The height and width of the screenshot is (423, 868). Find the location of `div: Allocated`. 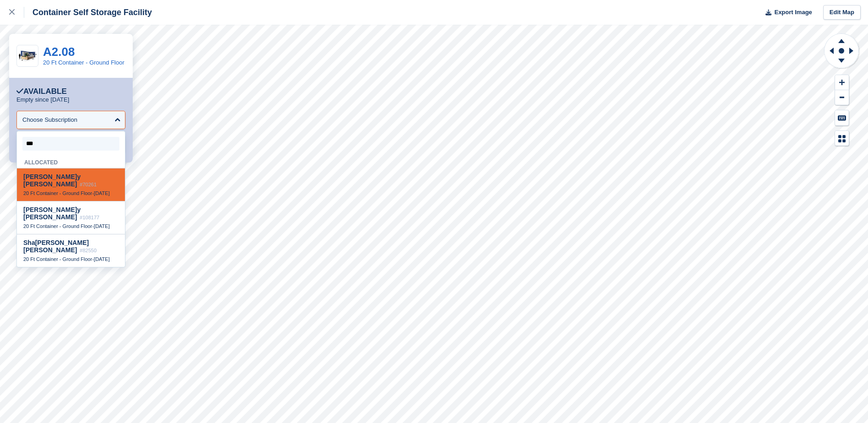

div: Allocated is located at coordinates (71, 161).